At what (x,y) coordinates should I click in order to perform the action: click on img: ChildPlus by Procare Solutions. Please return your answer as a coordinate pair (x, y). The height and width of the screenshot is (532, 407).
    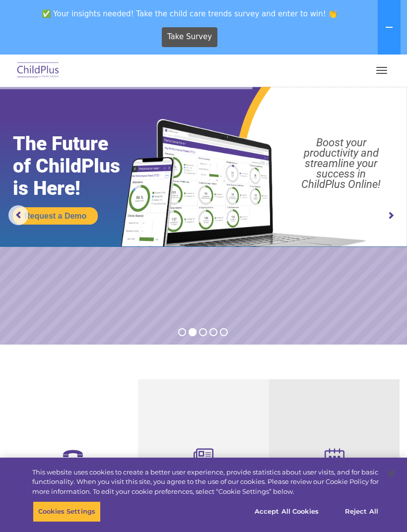
    Looking at the image, I should click on (38, 70).